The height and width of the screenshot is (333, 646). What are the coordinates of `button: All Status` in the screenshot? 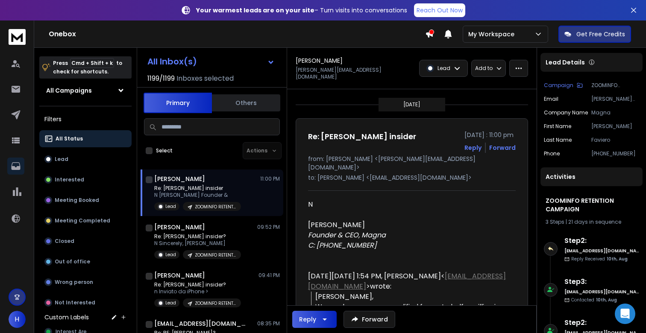 It's located at (85, 139).